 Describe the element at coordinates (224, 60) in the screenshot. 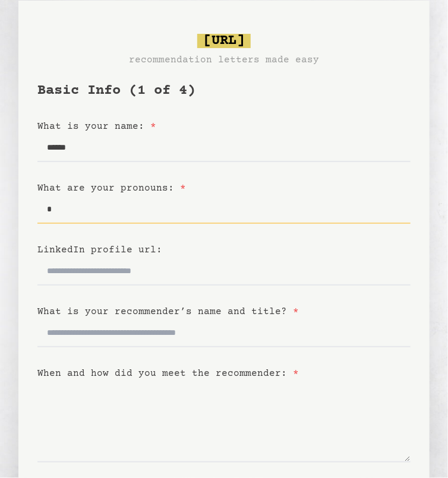

I see `h3: recommendation letters made easy` at that location.